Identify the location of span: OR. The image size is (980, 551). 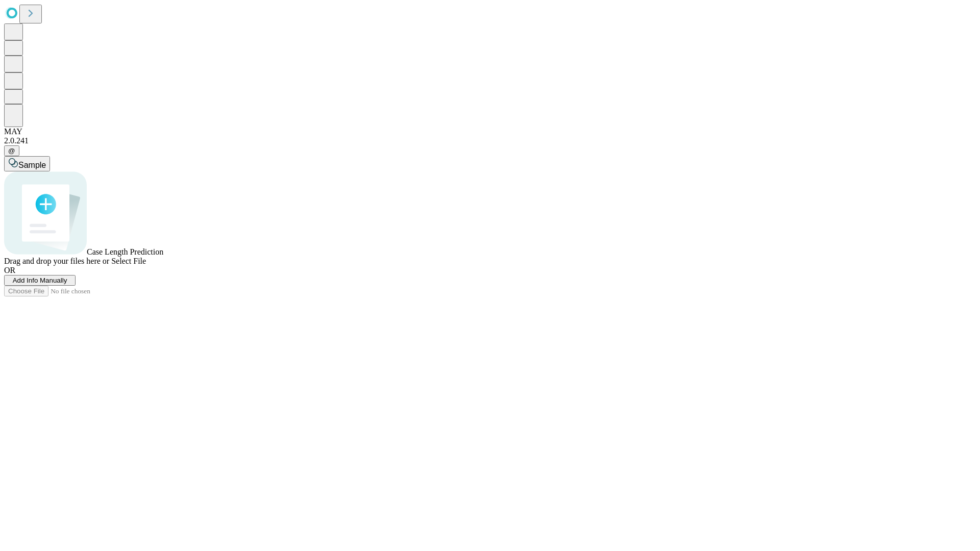
(10, 270).